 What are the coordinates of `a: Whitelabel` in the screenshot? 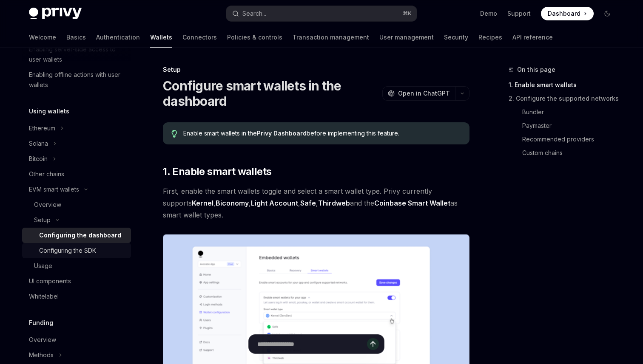 It's located at (77, 297).